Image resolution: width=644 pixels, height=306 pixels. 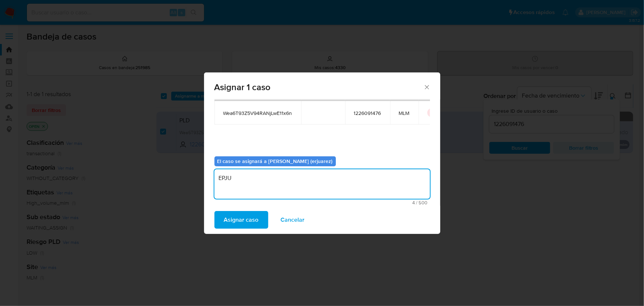 I want to click on button: Cerrar ventana, so click(x=427, y=87).